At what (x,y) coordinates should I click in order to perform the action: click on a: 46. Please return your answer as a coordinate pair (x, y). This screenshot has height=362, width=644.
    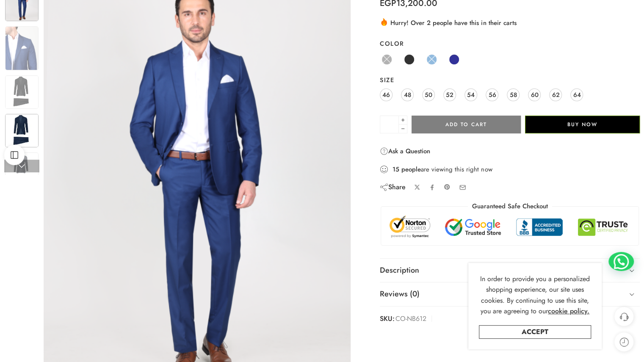
    Looking at the image, I should click on (386, 95).